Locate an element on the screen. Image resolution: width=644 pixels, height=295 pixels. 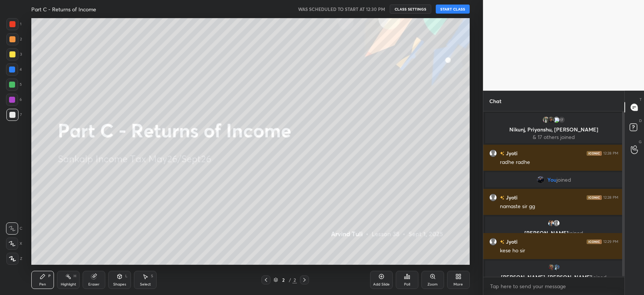
button: CLASS SETTINGS is located at coordinates (411, 9).